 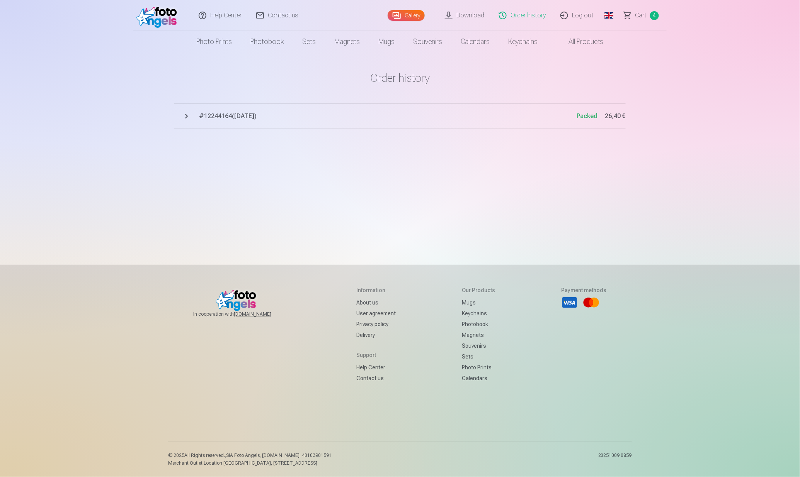 What do you see at coordinates (376, 335) in the screenshot?
I see `a: Delivery` at bounding box center [376, 335].